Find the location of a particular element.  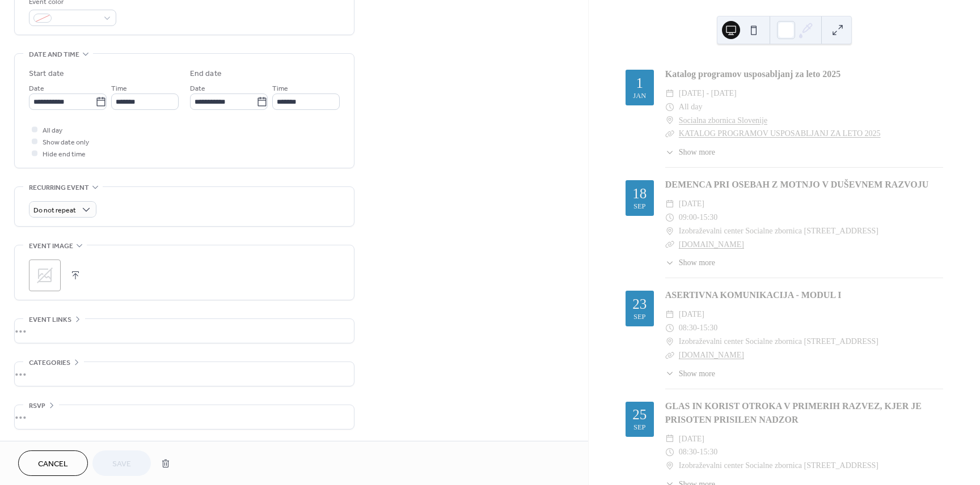

span: Event links is located at coordinates (50, 320).